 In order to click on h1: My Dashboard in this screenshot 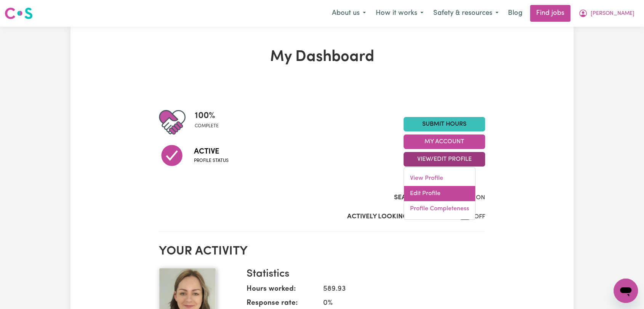, I will do `click(322, 57)`.